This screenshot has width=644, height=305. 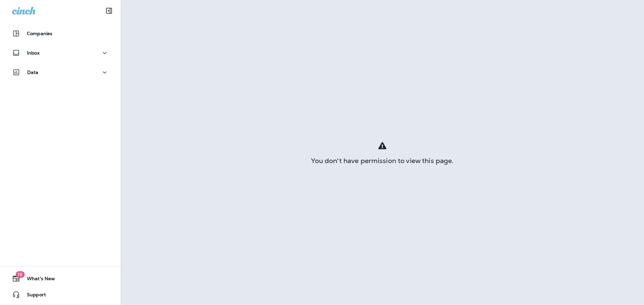 I want to click on span: What's New, so click(x=38, y=280).